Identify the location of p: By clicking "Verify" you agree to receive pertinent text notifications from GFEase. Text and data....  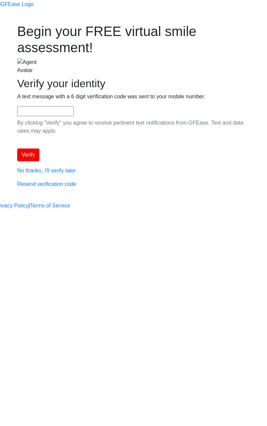
(133, 127).